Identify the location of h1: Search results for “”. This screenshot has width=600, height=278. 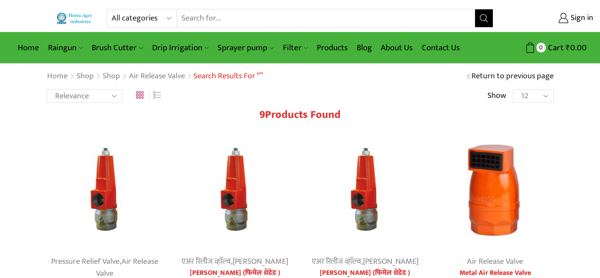
(228, 77).